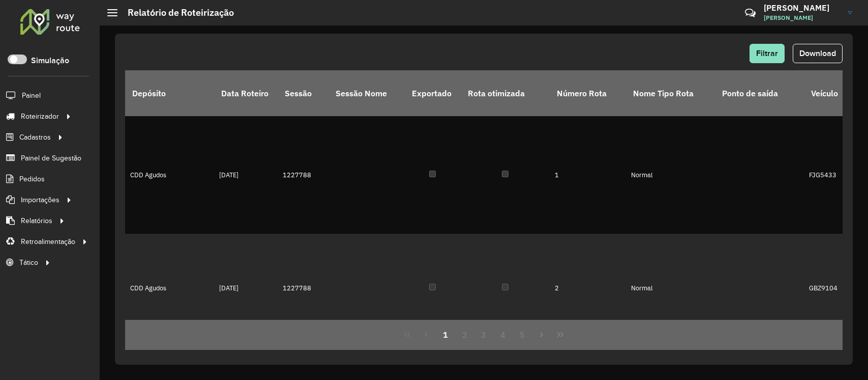 This screenshot has height=380, width=868. Describe the element at coordinates (464, 334) in the screenshot. I see `button: 2` at that location.